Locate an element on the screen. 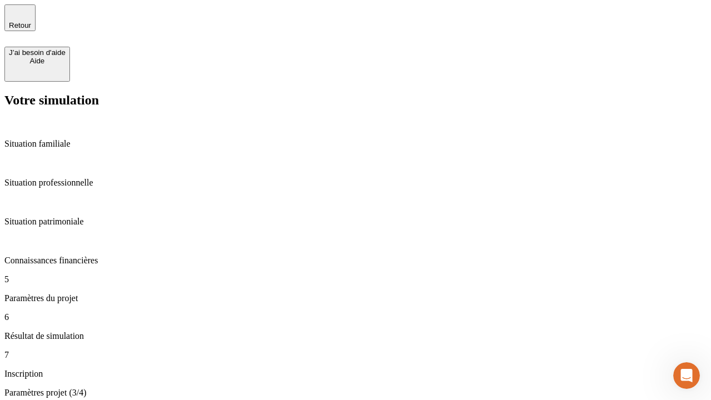  div: Aide is located at coordinates (37, 61).